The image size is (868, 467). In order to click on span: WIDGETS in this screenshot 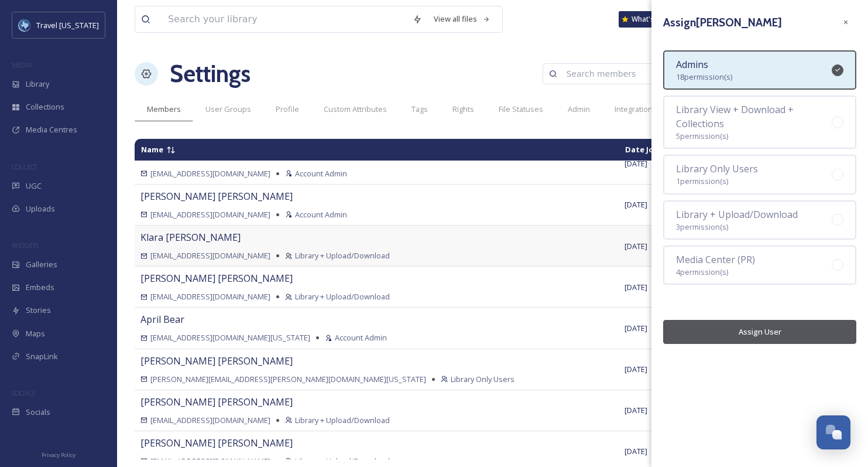, I will do `click(25, 245)`.